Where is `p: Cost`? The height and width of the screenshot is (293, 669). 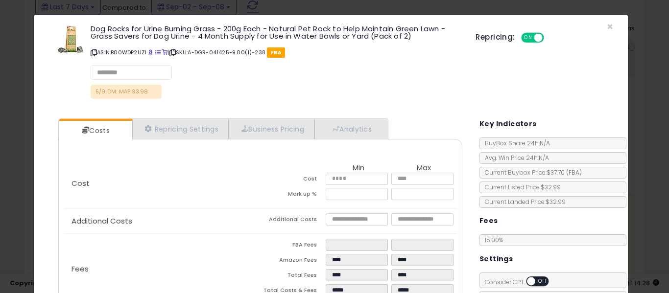
p: Cost is located at coordinates (162, 184).